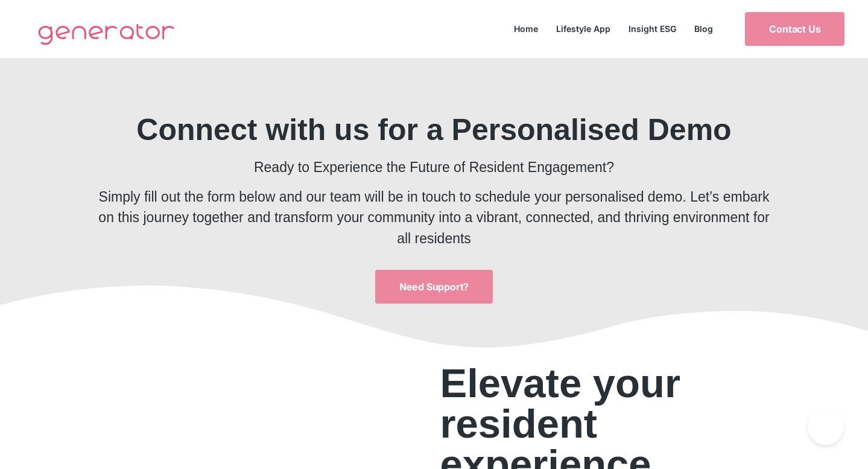 The image size is (868, 469). I want to click on p: Ready to Experience the Future of Resident Engagement?, so click(434, 167).